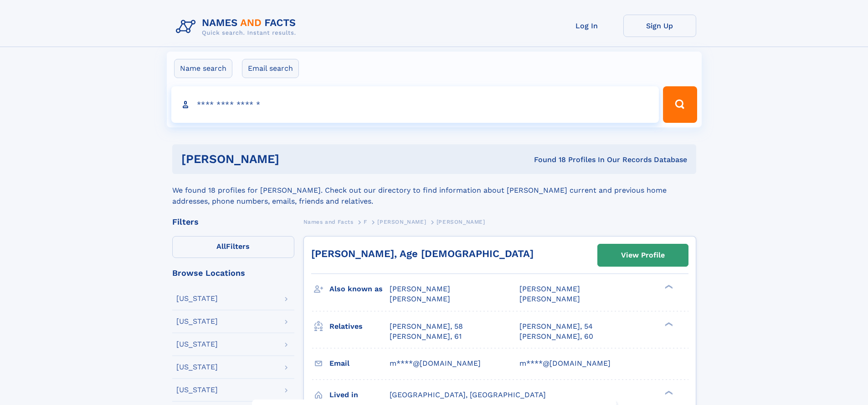 This screenshot has width=868, height=405. I want to click on h3: Relatives, so click(360, 326).